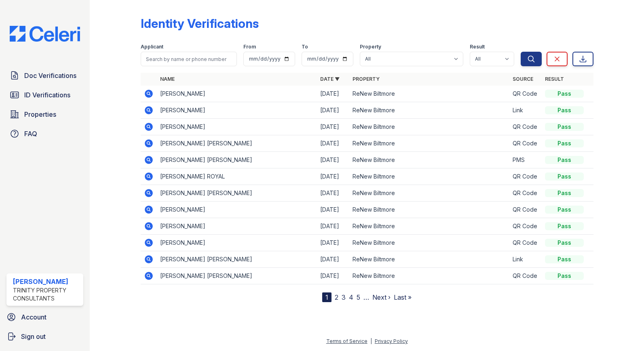 The width and height of the screenshot is (644, 351). I want to click on span: Properties, so click(40, 115).